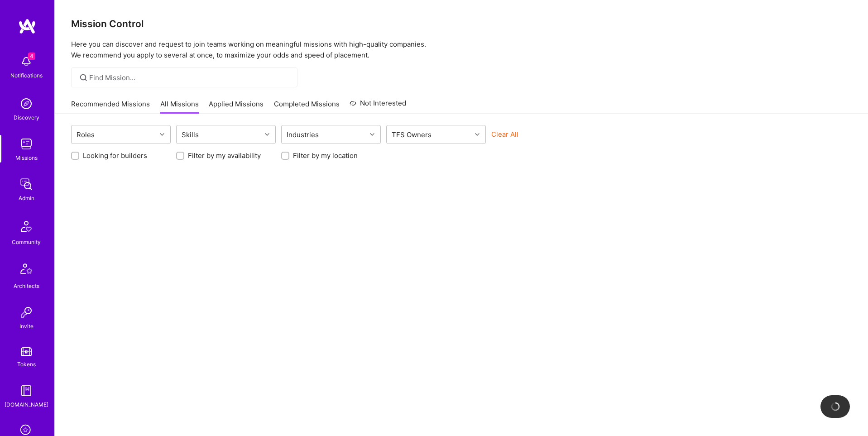 The width and height of the screenshot is (868, 436). What do you see at coordinates (115, 155) in the screenshot?
I see `label: Looking for builders` at bounding box center [115, 155].